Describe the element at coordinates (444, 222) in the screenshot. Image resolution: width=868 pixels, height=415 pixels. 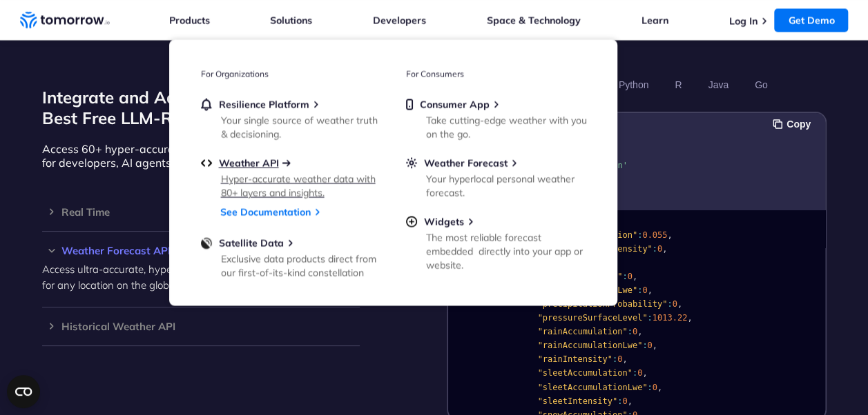
I see `span: Widgets` at that location.